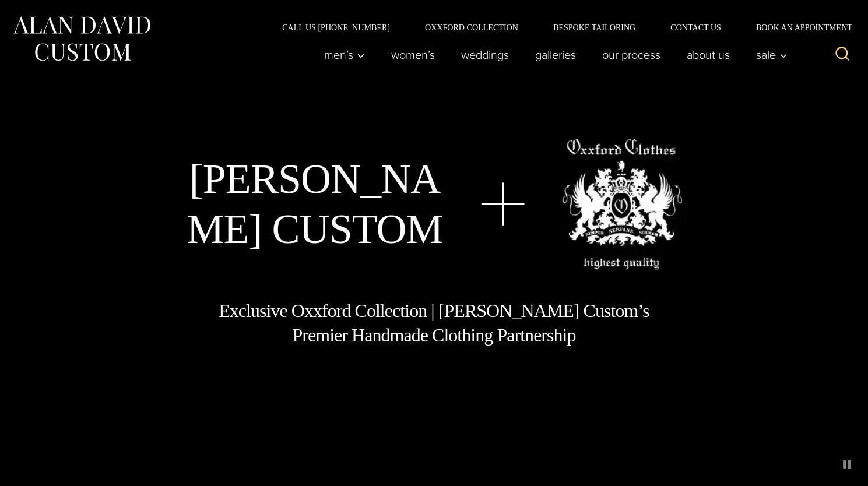 The height and width of the screenshot is (486, 868). Describe the element at coordinates (471, 27) in the screenshot. I see `a: Oxxford Collection` at that location.